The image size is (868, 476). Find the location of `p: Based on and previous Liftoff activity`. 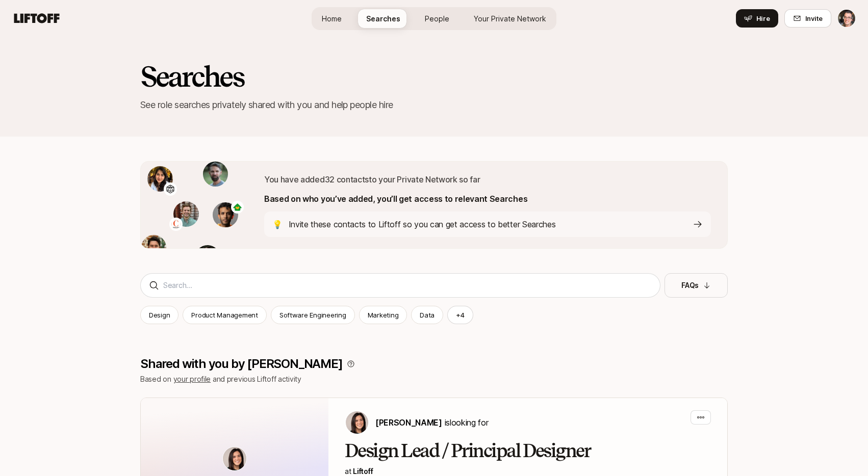

p: Based on and previous Liftoff activity is located at coordinates (434, 379).